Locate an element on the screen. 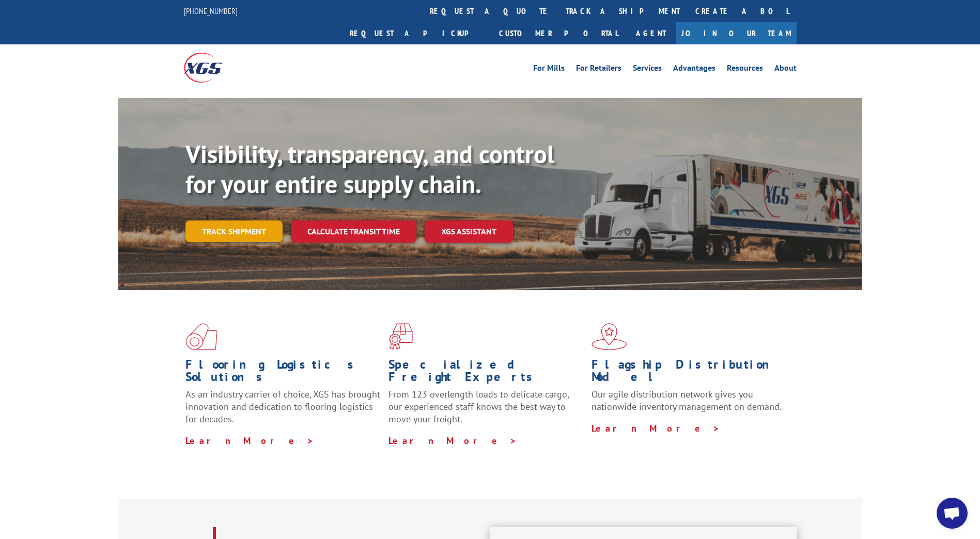 This screenshot has width=980, height=539. h1: Flooring Logistics Solutions is located at coordinates (283, 374).